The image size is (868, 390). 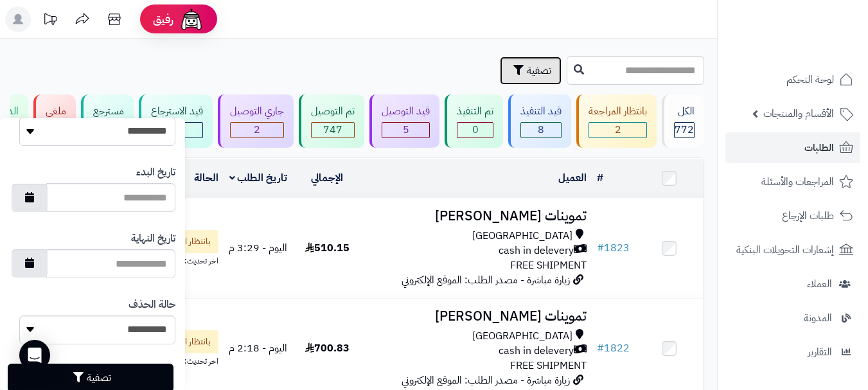 I want to click on div: تم التوصيل, so click(x=333, y=111).